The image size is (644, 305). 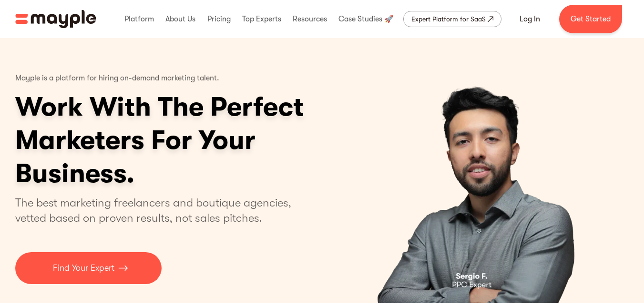 What do you see at coordinates (591, 19) in the screenshot?
I see `a: Get Started` at bounding box center [591, 19].